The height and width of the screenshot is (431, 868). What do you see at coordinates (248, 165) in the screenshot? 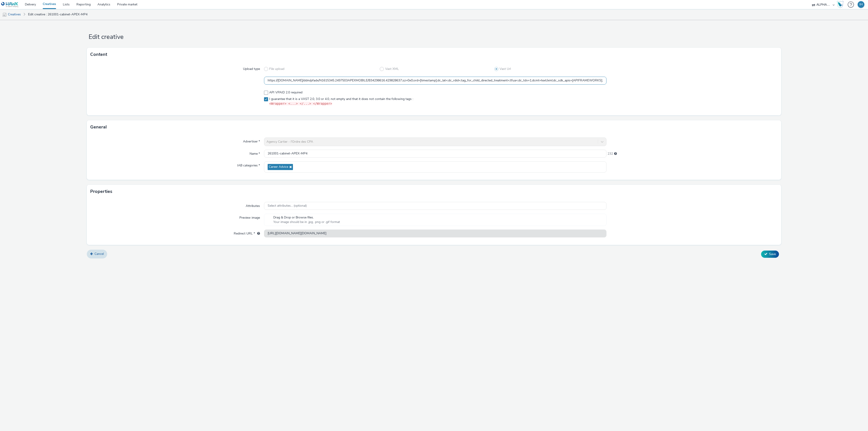
I see `label: IAB categories *` at bounding box center [248, 165].